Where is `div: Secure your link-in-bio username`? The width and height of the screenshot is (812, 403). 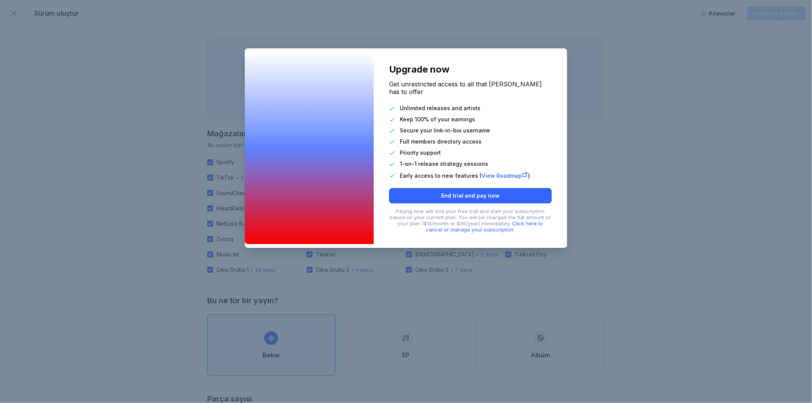
div: Secure your link-in-bio username is located at coordinates (442, 130).